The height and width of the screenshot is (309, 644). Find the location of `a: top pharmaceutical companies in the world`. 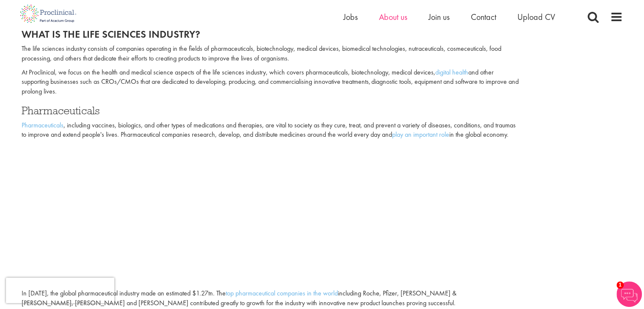

a: top pharmaceutical companies in the world is located at coordinates (281, 293).